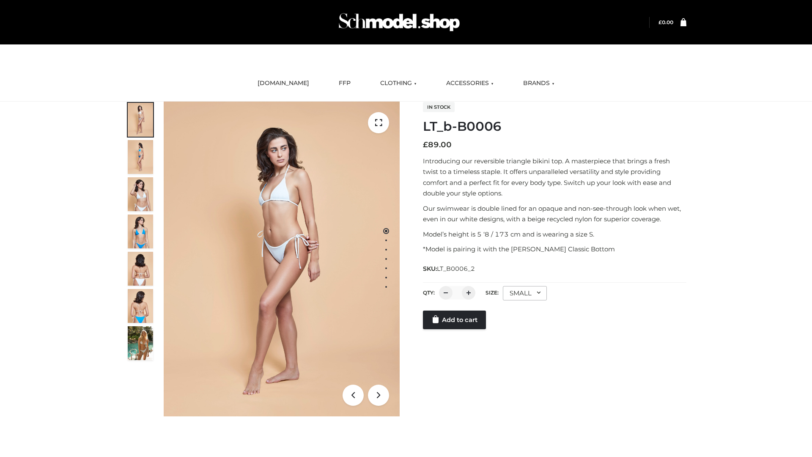 The width and height of the screenshot is (812, 457). I want to click on label: Size:, so click(492, 292).